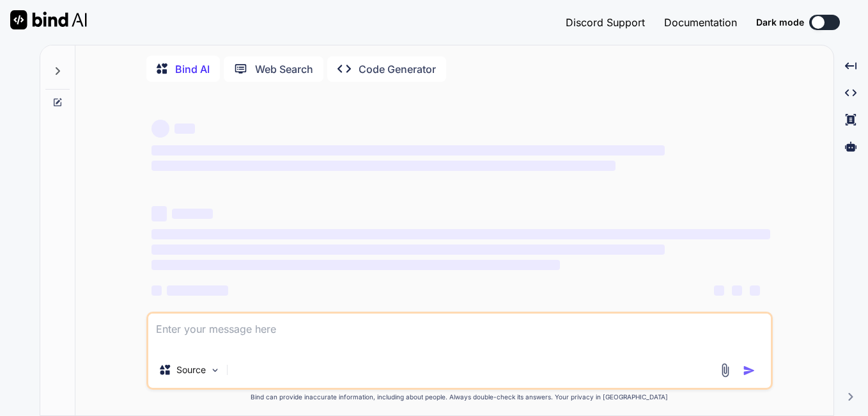 Image resolution: width=868 pixels, height=416 pixels. Describe the element at coordinates (191, 369) in the screenshot. I see `p: Source` at that location.